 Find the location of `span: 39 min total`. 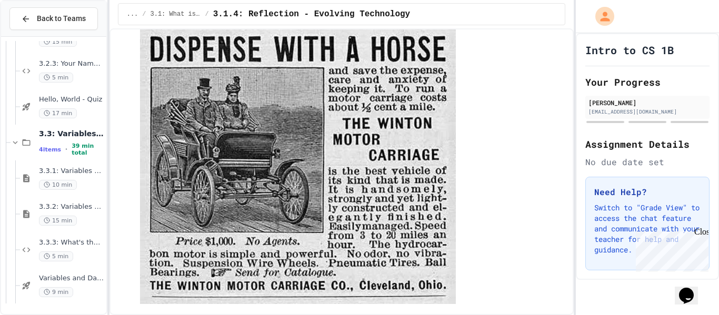

span: 39 min total is located at coordinates (88, 150).